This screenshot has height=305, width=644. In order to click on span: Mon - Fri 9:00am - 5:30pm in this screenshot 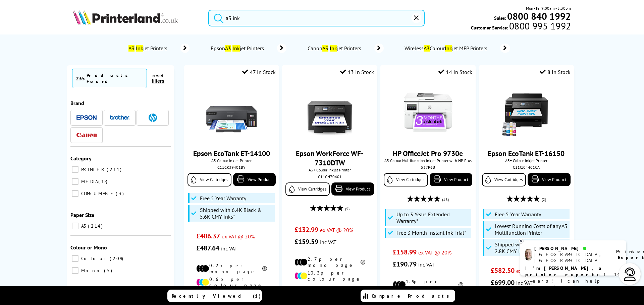, I will do `click(549, 8)`.